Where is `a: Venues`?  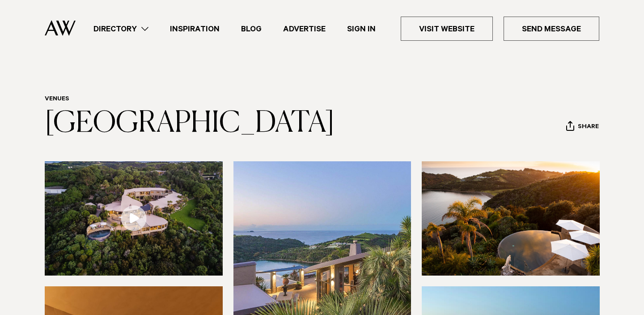 a: Venues is located at coordinates (57, 100).